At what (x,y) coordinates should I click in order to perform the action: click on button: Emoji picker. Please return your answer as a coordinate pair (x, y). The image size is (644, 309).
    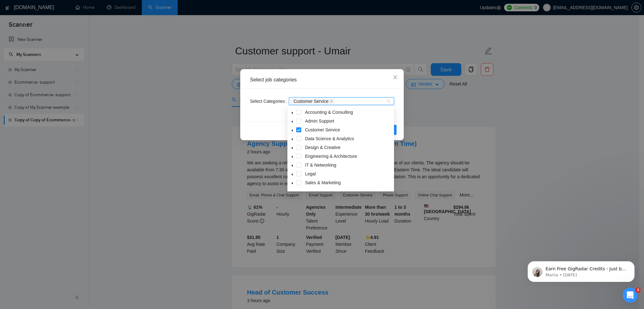
    Looking at the image, I should click on (12, 209).